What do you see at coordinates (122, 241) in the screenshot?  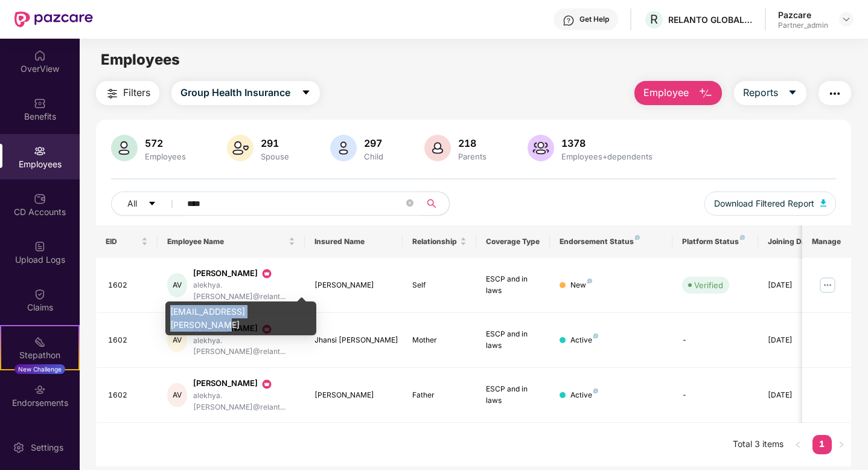 I see `span: EID` at bounding box center [122, 241].